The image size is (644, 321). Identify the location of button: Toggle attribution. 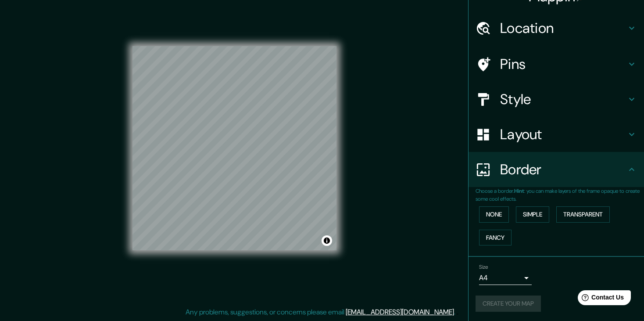
(327, 240).